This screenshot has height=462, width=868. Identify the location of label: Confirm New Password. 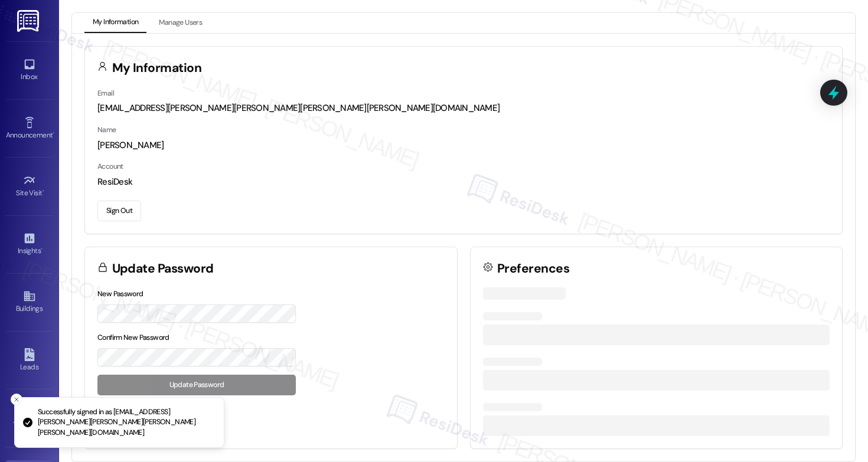
(133, 337).